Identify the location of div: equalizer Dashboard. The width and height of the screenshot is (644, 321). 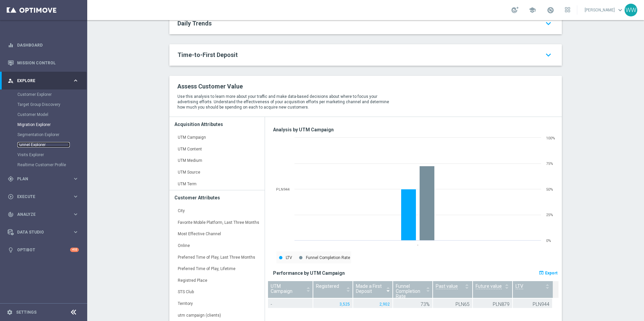
(43, 45).